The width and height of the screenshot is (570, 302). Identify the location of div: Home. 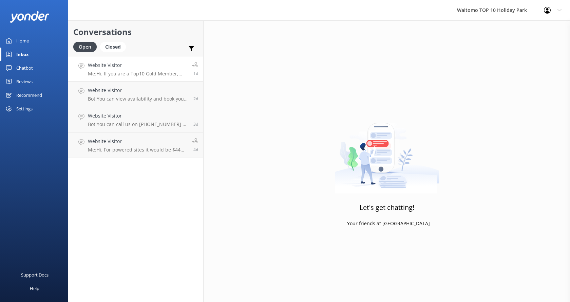
(22, 41).